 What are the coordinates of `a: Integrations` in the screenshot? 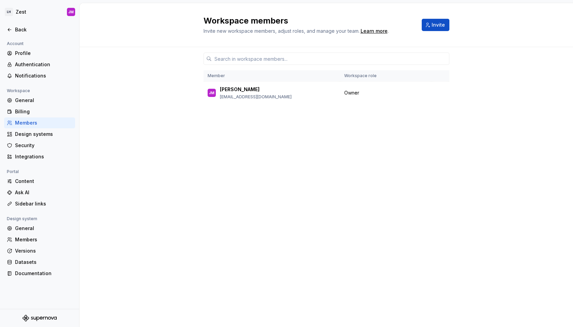 It's located at (40, 157).